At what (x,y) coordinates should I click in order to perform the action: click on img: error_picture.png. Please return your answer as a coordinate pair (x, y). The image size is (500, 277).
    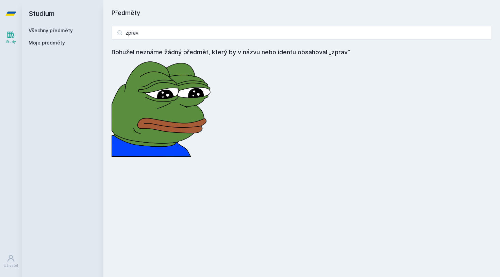
    Looking at the image, I should click on (162, 107).